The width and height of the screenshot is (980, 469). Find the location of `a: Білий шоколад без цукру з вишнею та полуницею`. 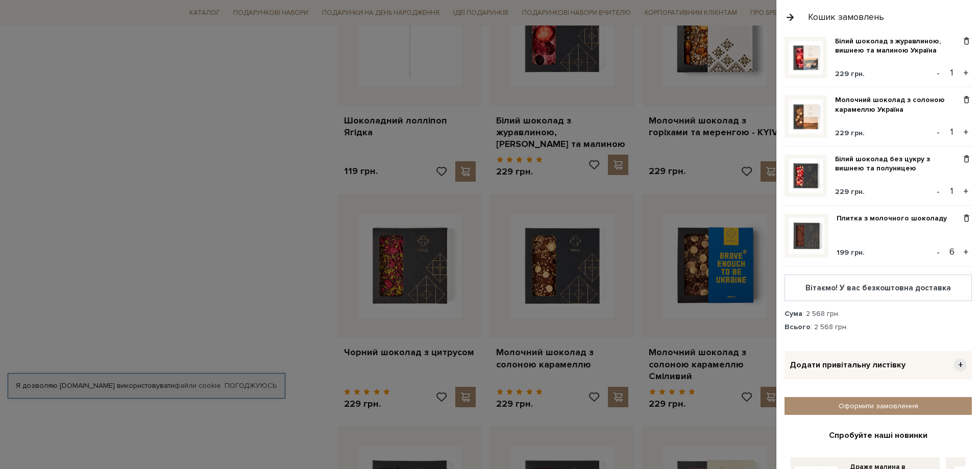

a: Білий шоколад без цукру з вишнею та полуницею is located at coordinates (898, 164).